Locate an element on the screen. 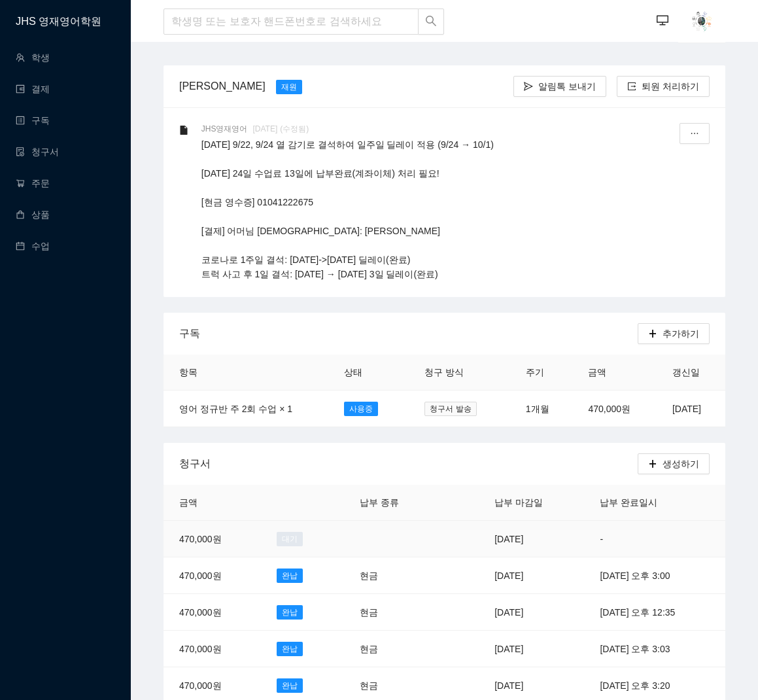 Image resolution: width=758 pixels, height=700 pixels. button: plus생성하기 is located at coordinates (674, 464).